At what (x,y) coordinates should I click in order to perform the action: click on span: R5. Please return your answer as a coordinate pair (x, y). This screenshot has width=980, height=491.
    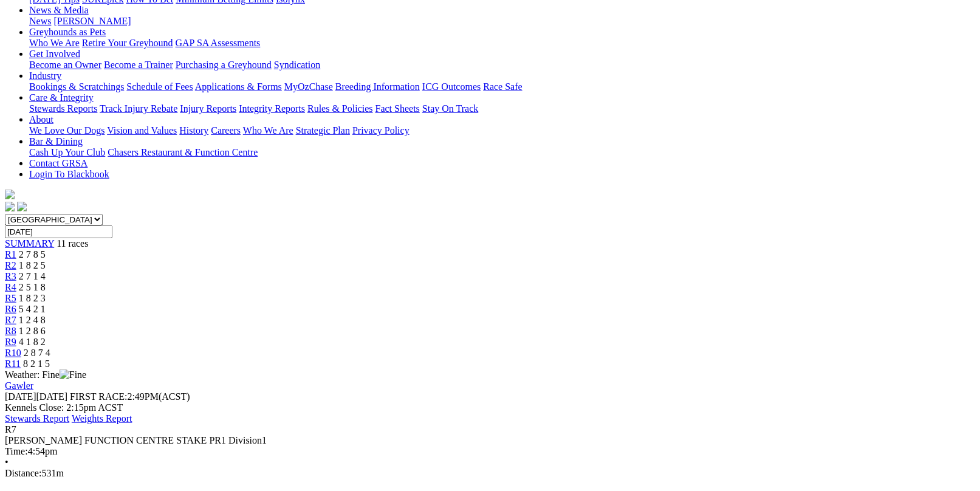
    Looking at the image, I should click on (11, 298).